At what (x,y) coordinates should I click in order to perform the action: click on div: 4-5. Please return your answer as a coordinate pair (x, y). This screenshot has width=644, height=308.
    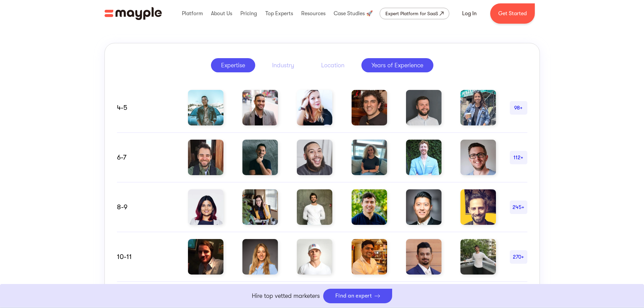
    Looking at the image, I should click on (146, 108).